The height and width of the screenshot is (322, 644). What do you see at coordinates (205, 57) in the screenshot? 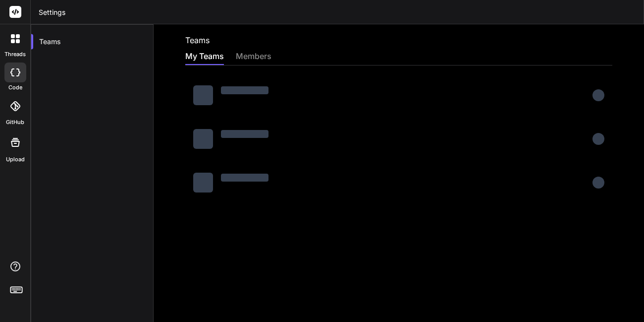
I see `div: My Teams` at bounding box center [205, 57].